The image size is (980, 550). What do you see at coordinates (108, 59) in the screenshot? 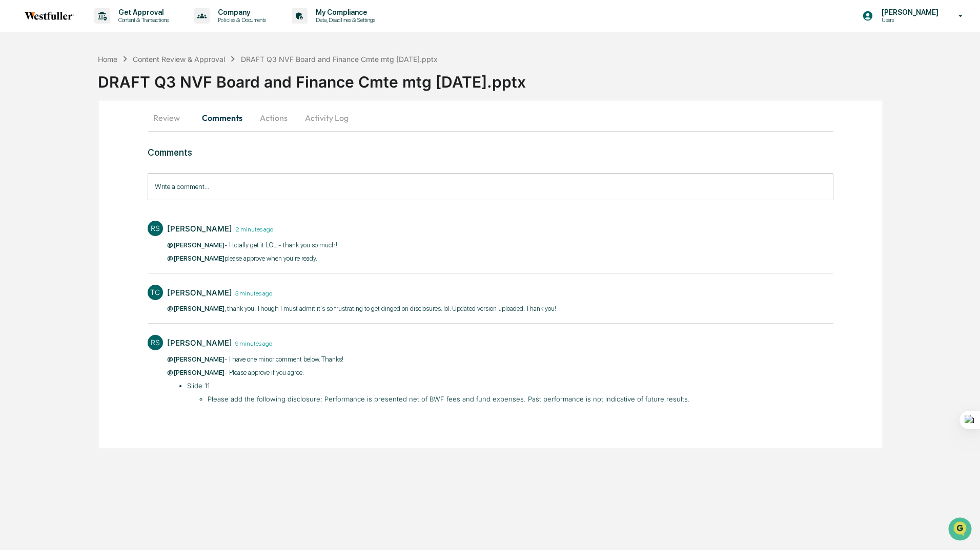
I see `div: Home` at bounding box center [108, 59].